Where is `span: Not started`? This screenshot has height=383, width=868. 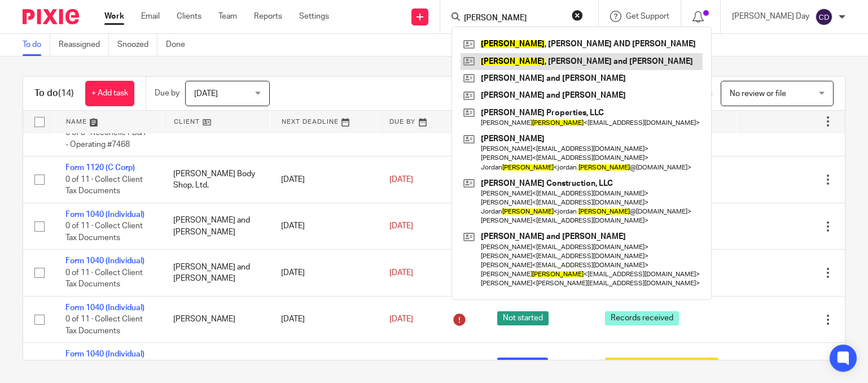
span: Not started is located at coordinates (523, 318).